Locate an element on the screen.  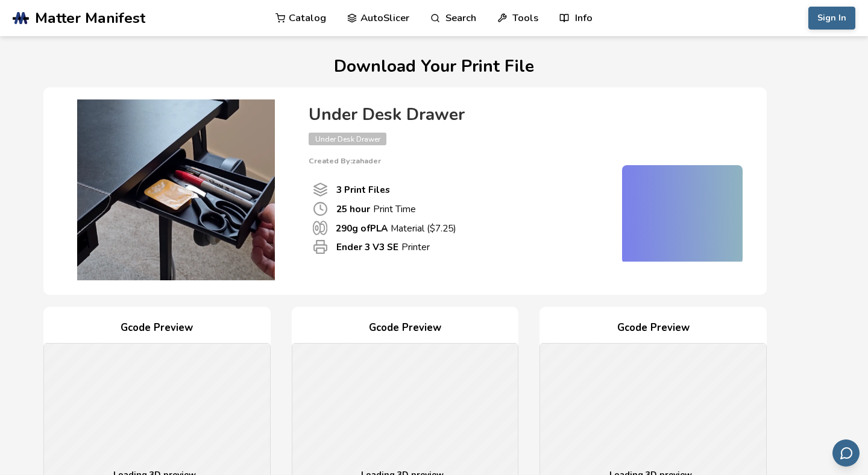
img: Product is located at coordinates (176, 190).